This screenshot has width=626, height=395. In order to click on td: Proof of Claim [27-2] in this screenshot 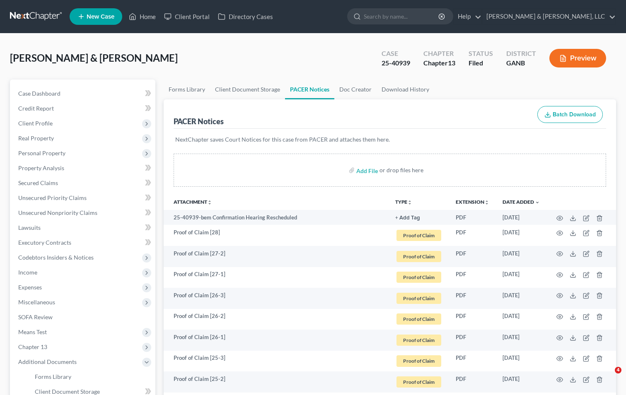, I will do `click(276, 256)`.